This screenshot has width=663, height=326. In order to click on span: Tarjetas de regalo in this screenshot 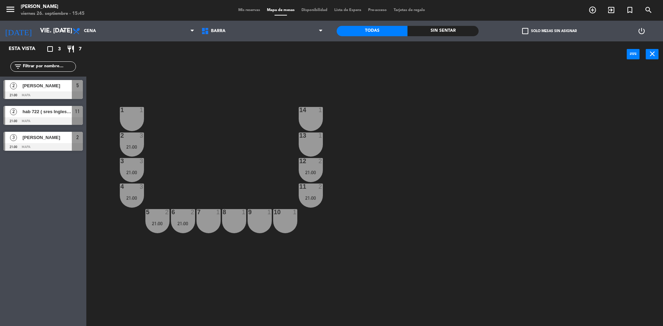, I will do `click(409, 10)`.